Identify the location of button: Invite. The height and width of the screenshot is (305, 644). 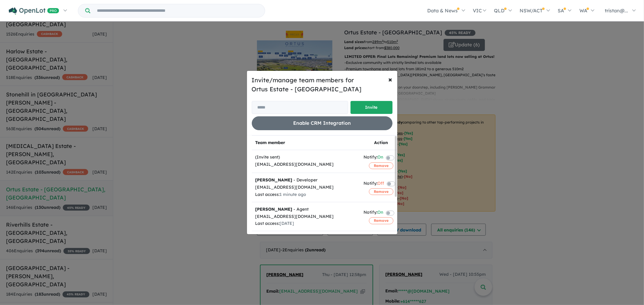
(371, 107).